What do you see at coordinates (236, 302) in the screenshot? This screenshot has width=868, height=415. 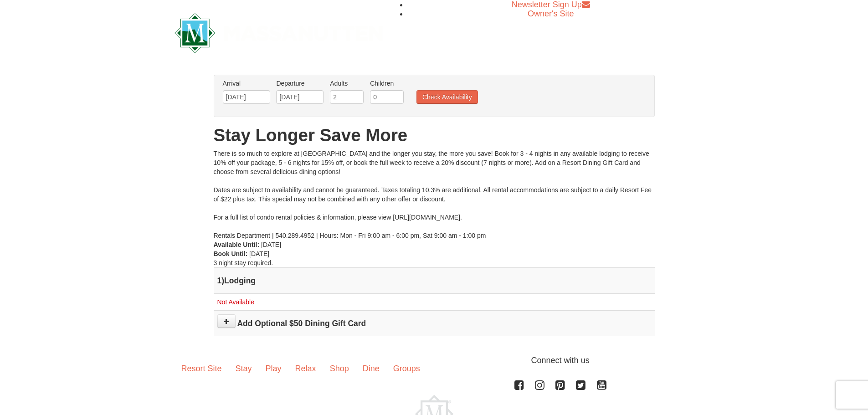 I see `span: Not Available` at bounding box center [236, 302].